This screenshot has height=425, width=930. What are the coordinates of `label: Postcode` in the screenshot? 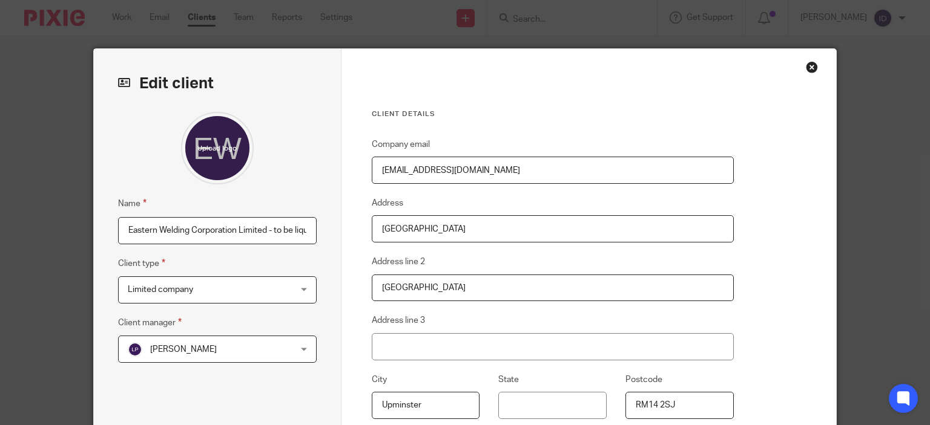 It's located at (643, 380).